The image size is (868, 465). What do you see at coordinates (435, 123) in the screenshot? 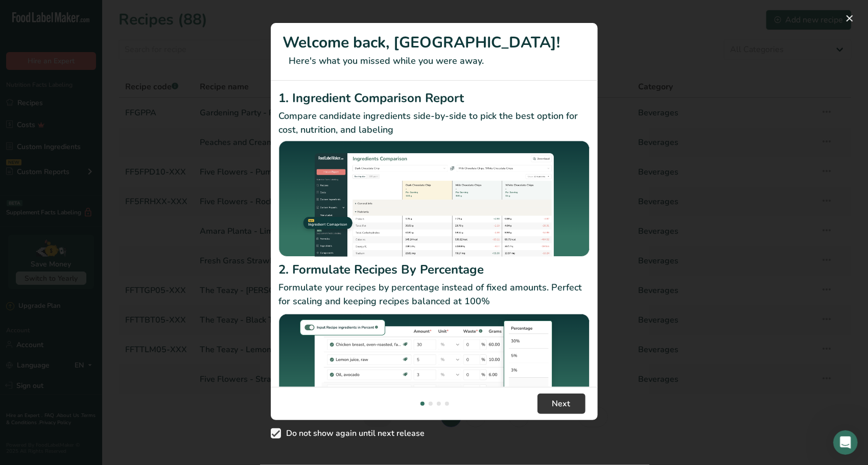
I see `p: Compare candidate ingredients side-by-side to pick the best option for cost, nutrition, and labeling` at bounding box center [435, 123].